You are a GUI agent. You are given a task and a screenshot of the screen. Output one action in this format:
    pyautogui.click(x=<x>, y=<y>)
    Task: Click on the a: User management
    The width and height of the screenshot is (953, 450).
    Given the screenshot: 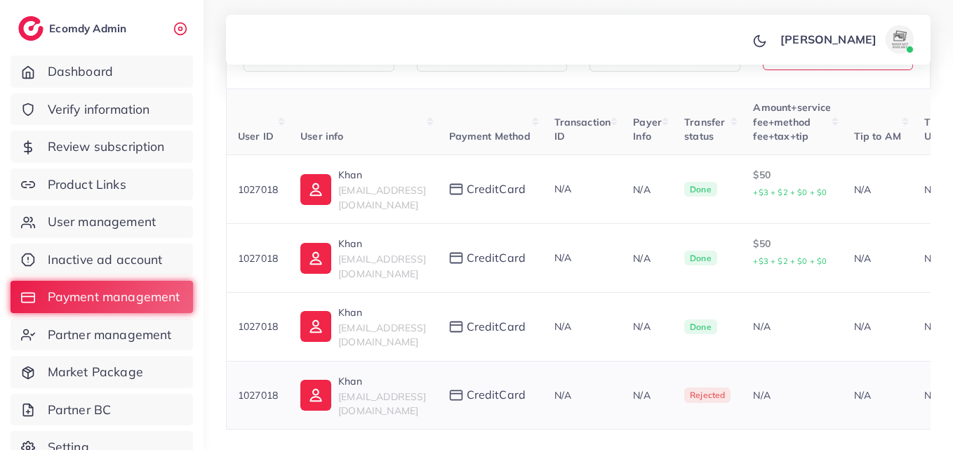 What is the action you would take?
    pyautogui.click(x=102, y=222)
    